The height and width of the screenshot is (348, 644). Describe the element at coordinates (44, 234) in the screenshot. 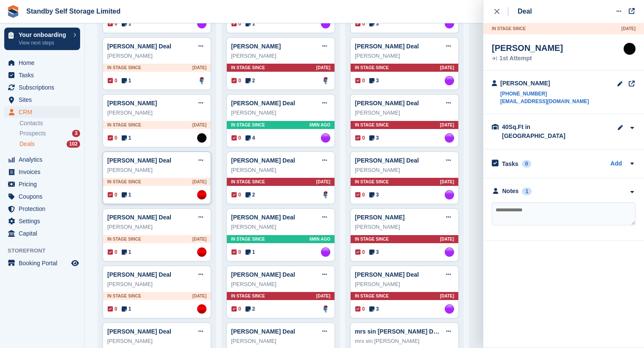

I see `span: Capital` at that location.